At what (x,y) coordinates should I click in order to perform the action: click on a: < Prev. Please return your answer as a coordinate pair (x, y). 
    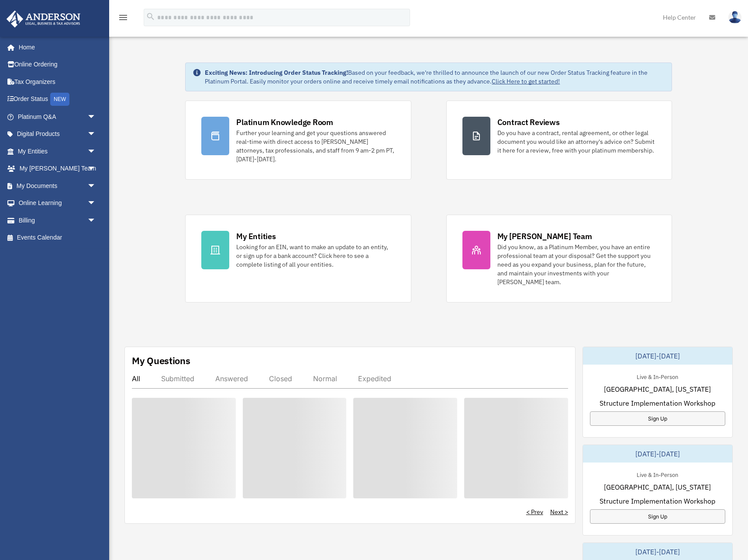
    Looking at the image, I should click on (535, 512).